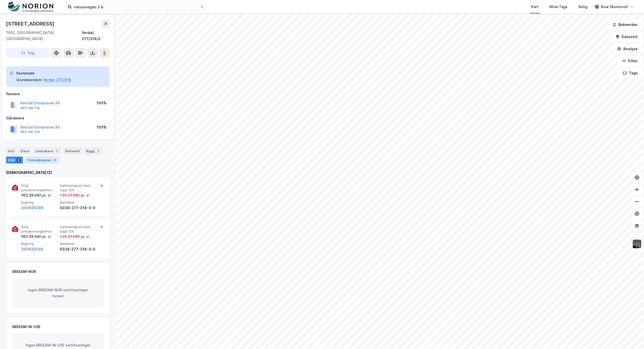 Image resolution: width=644 pixels, height=349 pixels. I want to click on div: Datasett, so click(72, 151).